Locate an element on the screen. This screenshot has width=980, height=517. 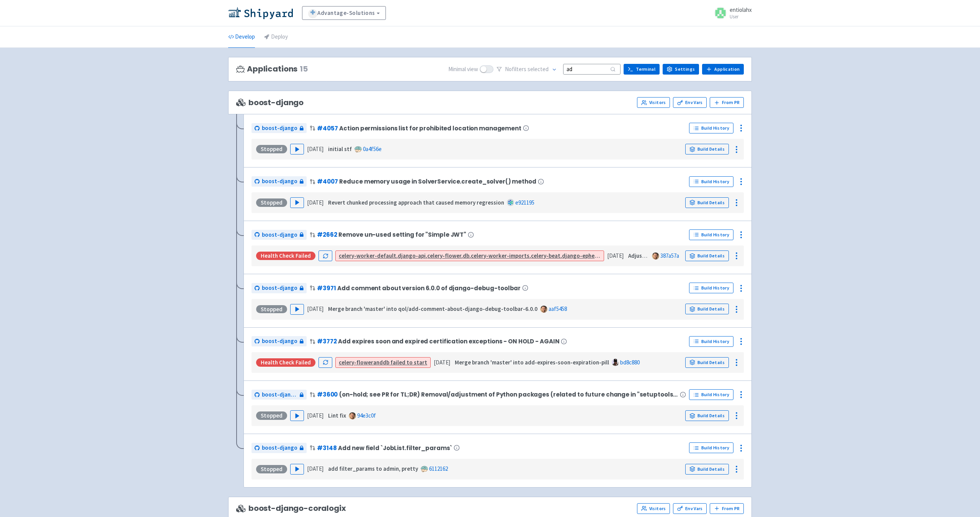
a: aaf5458 is located at coordinates (558, 309).